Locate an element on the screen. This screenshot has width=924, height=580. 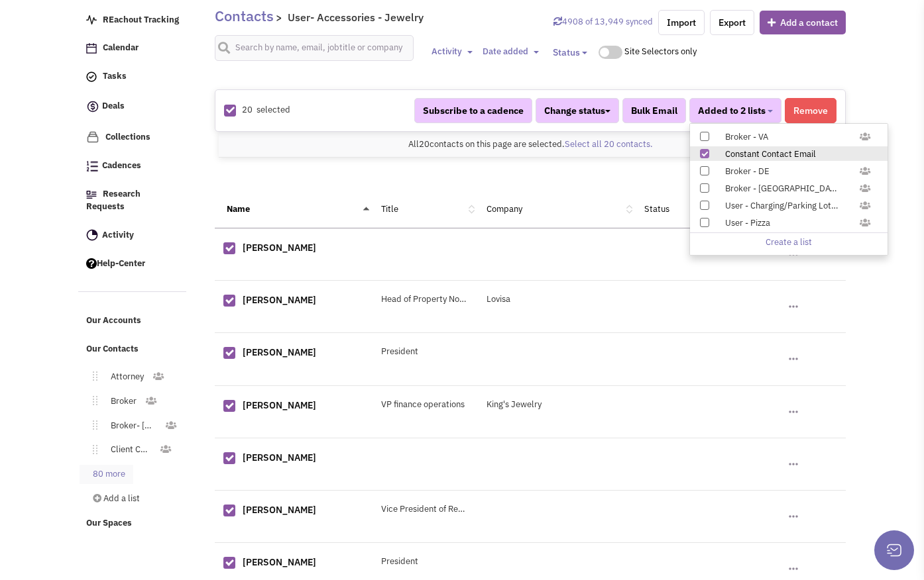
label: Broker - NY is located at coordinates (789, 188).